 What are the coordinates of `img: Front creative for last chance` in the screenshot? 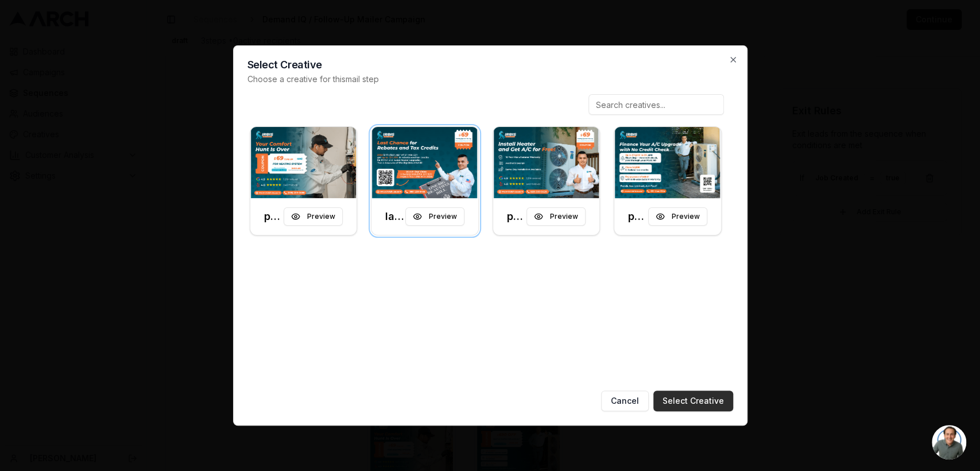 It's located at (425, 162).